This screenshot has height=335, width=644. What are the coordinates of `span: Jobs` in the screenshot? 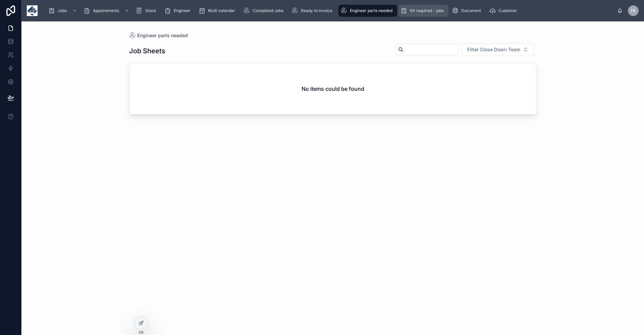 It's located at (62, 10).